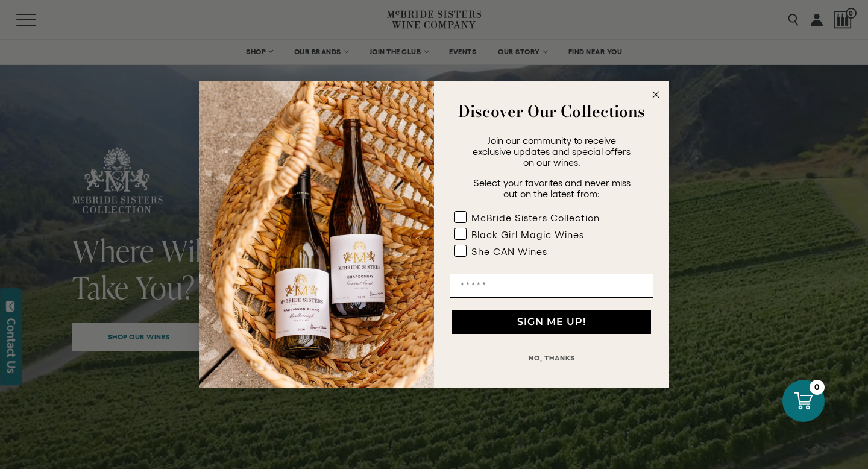  Describe the element at coordinates (552, 358) in the screenshot. I see `button: NO, THANKS` at that location.